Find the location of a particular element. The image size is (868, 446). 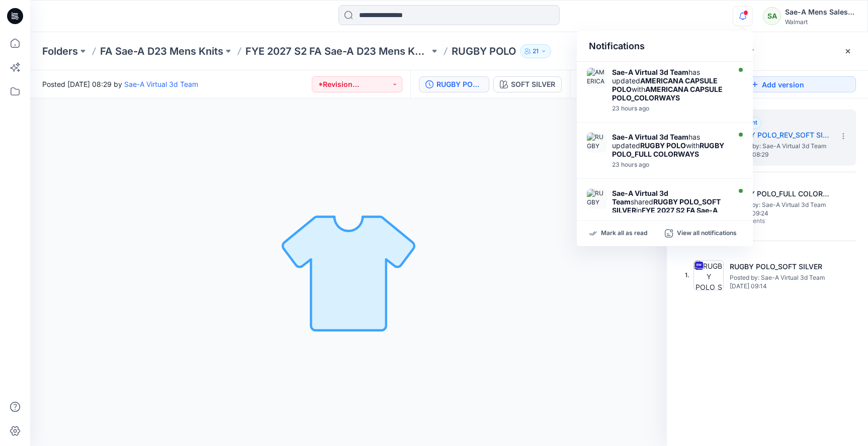

h5: RUGBY POLO_FULL COLORWAYS is located at coordinates (781, 194).